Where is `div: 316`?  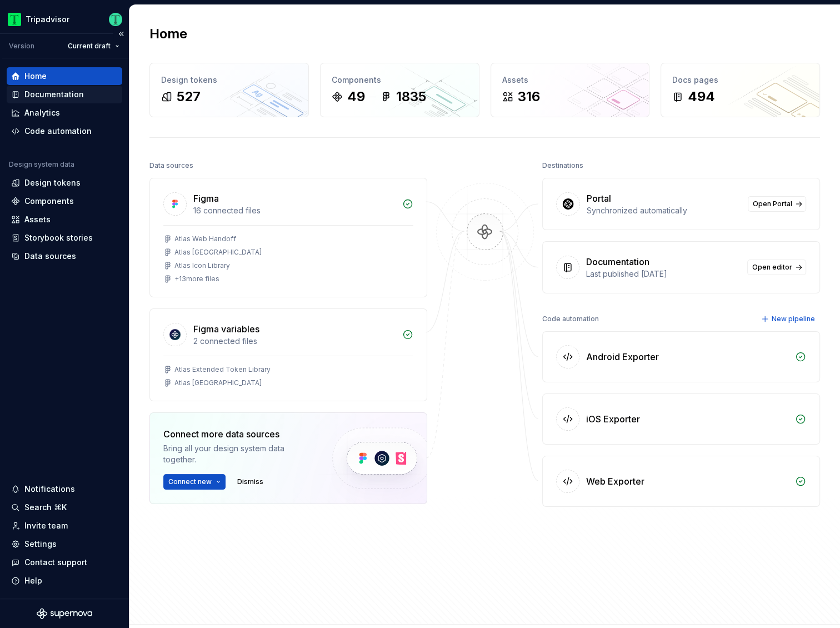 div: 316 is located at coordinates (529, 97).